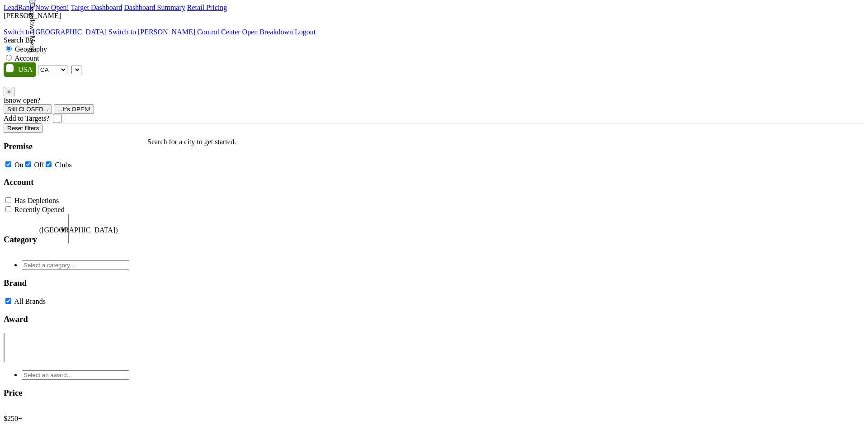 The height and width of the screenshot is (430, 868). I want to click on label: Clubs, so click(63, 165).